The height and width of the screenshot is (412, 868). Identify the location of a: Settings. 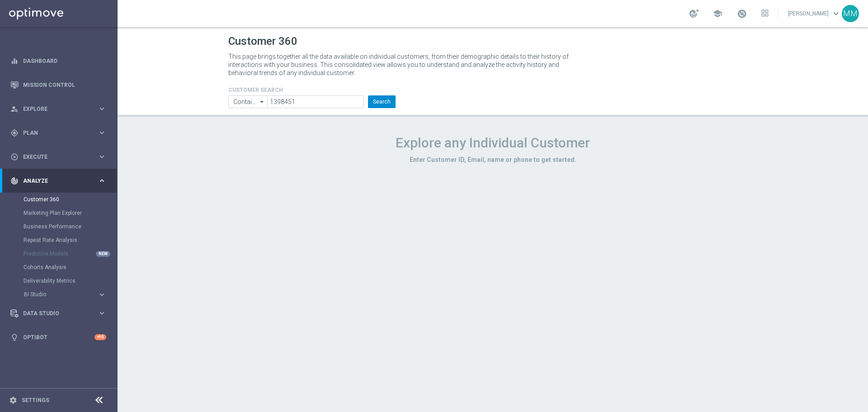
(35, 400).